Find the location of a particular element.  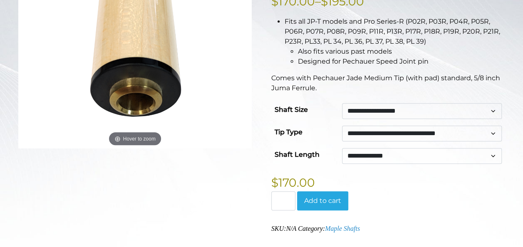

li: Fits all JP-T models and Pro Series-R (P02R, P03R, P04R, P05R, P06R, P07R, P08R, P09R, P11R, P13R... is located at coordinates (395, 42).